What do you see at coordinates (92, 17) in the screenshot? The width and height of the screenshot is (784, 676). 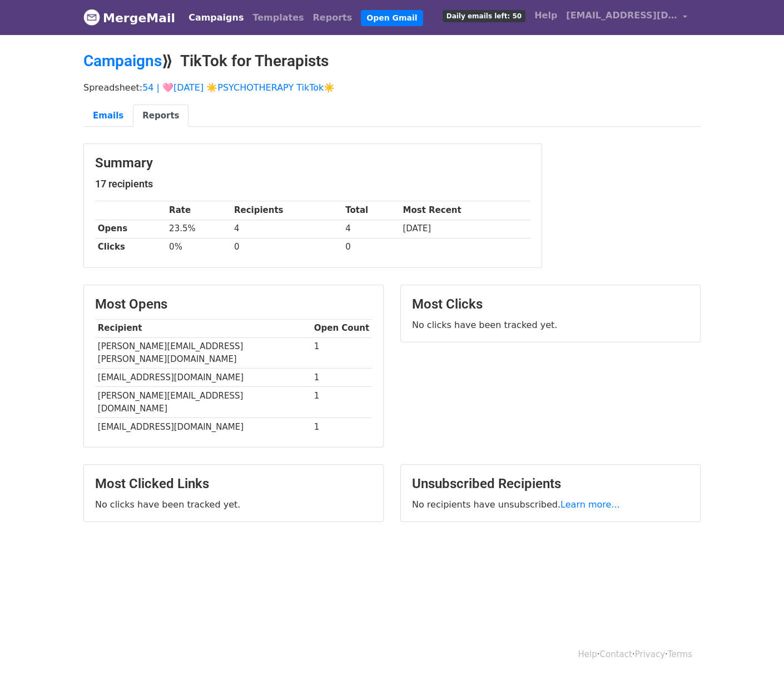 I see `img: MergeMail logo` at bounding box center [92, 17].